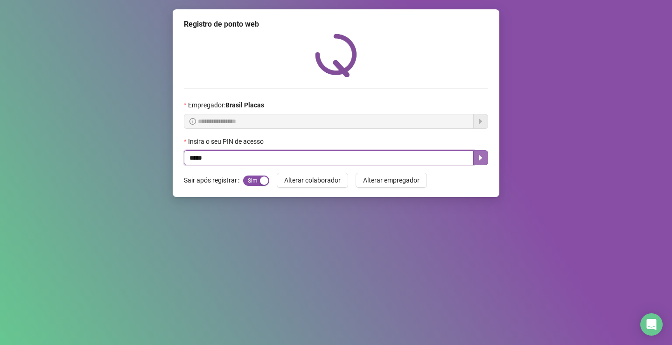 This screenshot has height=345, width=672. I want to click on span: Alterar colaborador, so click(312, 180).